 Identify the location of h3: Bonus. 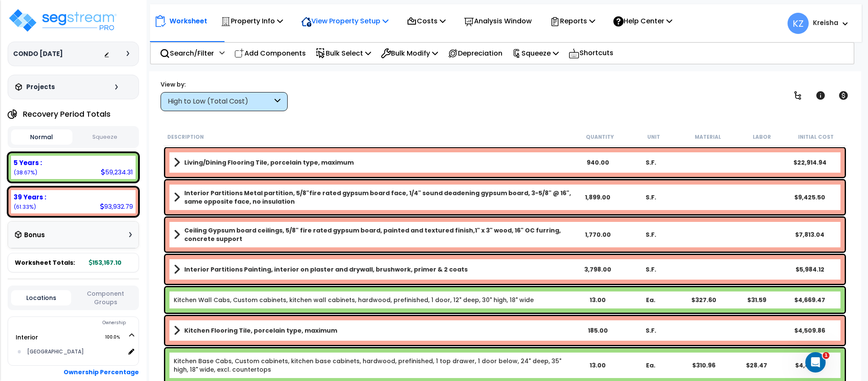
(35, 235).